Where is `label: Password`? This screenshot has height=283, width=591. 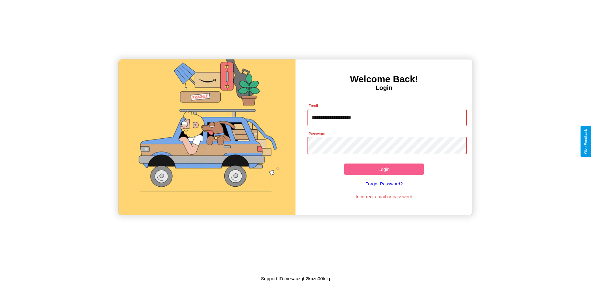
label: Password is located at coordinates (317, 134).